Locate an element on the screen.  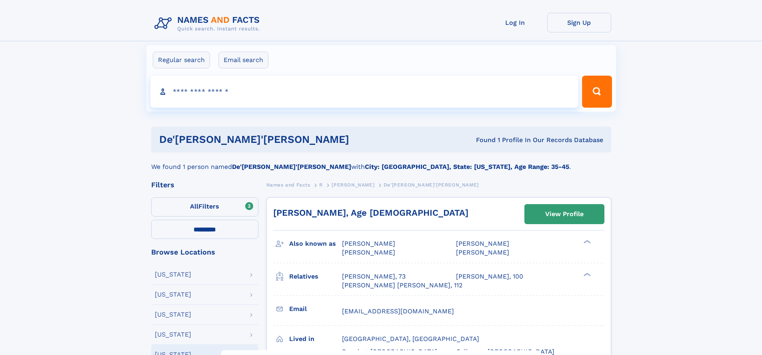
h3: Email is located at coordinates (315, 309).